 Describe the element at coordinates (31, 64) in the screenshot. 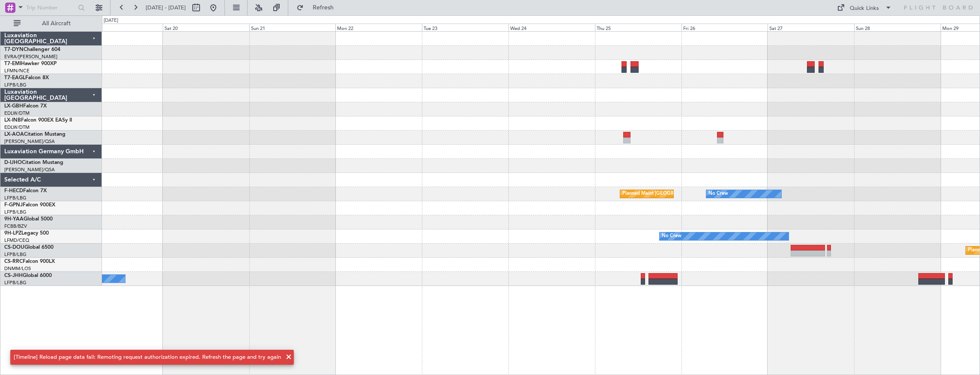

I see `a: T7-EMIHawker 900XP` at that location.